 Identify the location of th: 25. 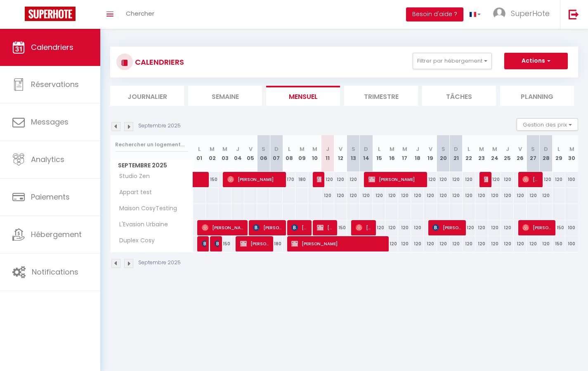
(507, 153).